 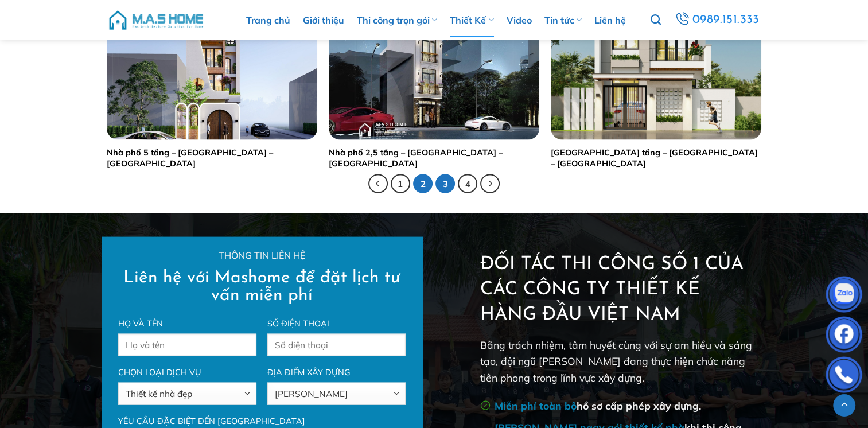 What do you see at coordinates (323, 20) in the screenshot?
I see `a: Giới thiệu` at bounding box center [323, 20].